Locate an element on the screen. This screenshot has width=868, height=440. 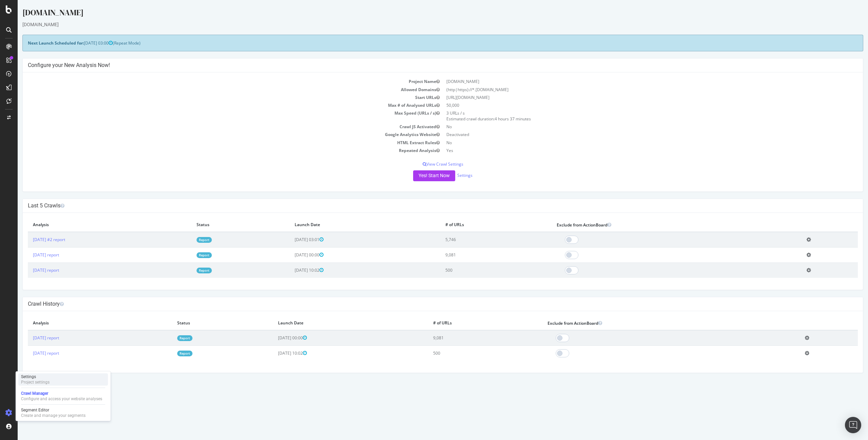
td: 3 URLs / s Estimated crawl duration: is located at coordinates (633, 116).